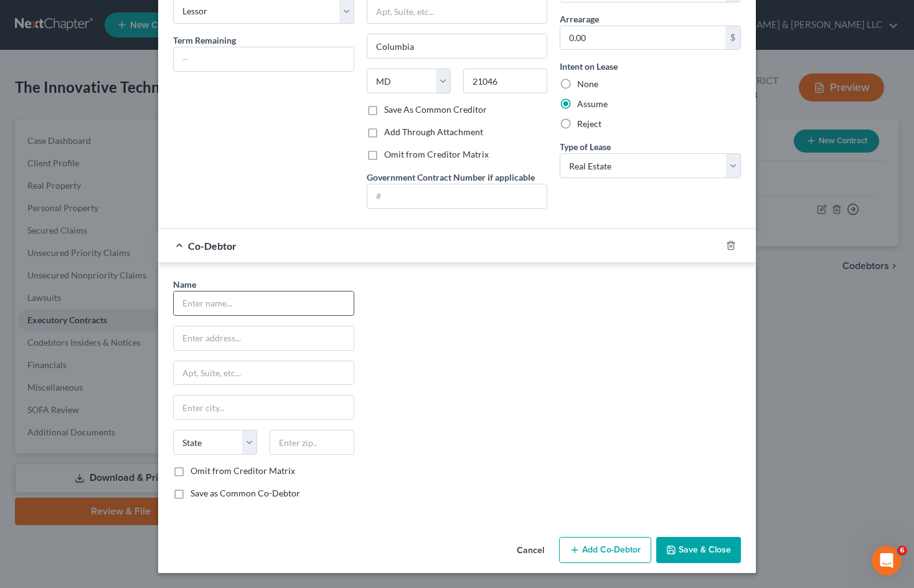 Image resolution: width=914 pixels, height=588 pixels. What do you see at coordinates (699, 550) in the screenshot?
I see `button: Save & Close` at bounding box center [699, 550].